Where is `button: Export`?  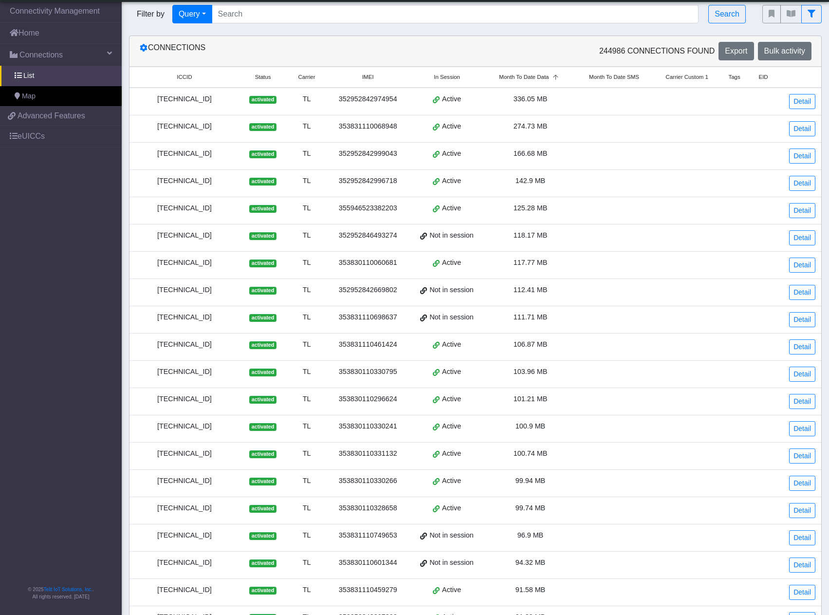 button: Export is located at coordinates (736, 51).